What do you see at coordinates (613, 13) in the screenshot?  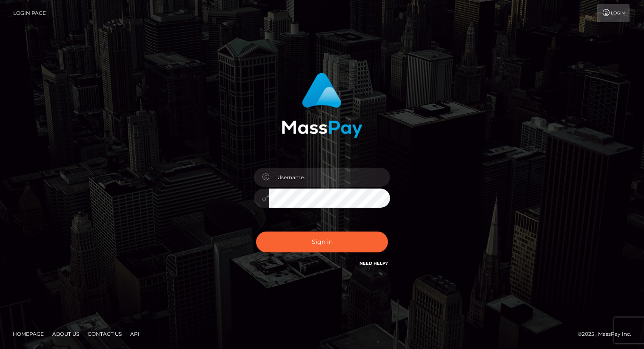 I see `a: Login` at bounding box center [613, 13].